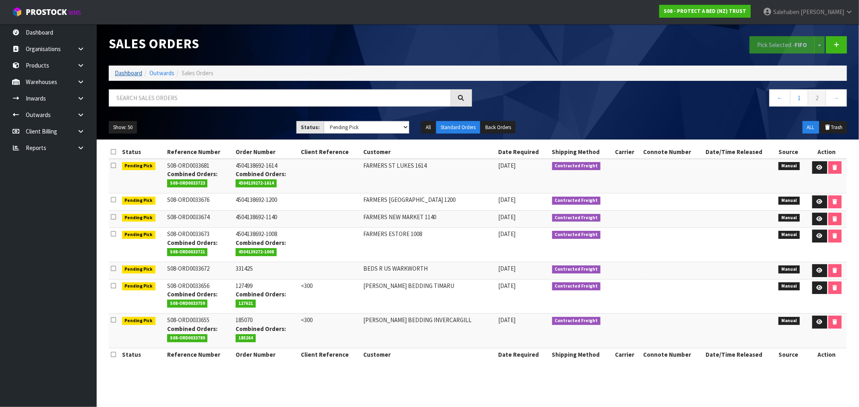 This screenshot has height=407, width=859. What do you see at coordinates (290, 43) in the screenshot?
I see `h1: Sales Orders` at bounding box center [290, 43].